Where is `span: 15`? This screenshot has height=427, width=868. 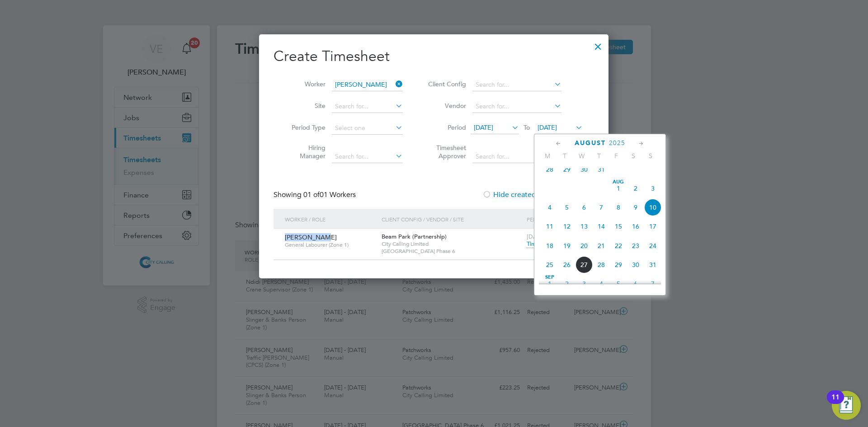
span: 15 is located at coordinates (618, 226).